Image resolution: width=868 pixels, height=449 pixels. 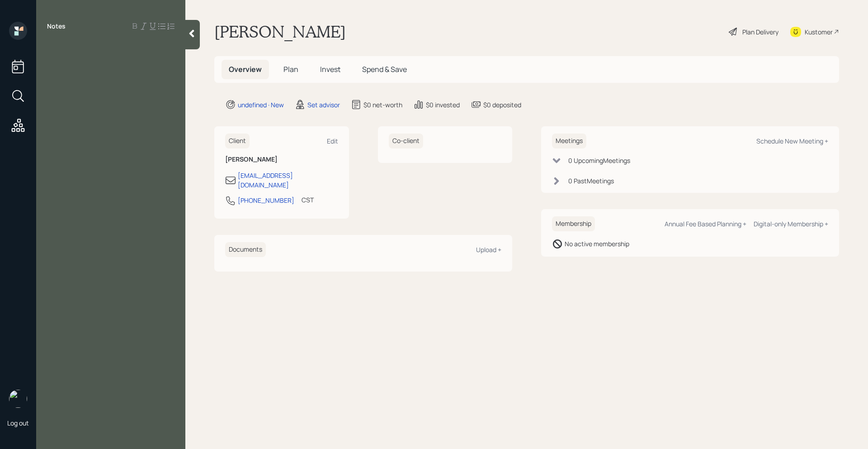 I want to click on div: Digital-only Membership +, so click(x=790, y=224).